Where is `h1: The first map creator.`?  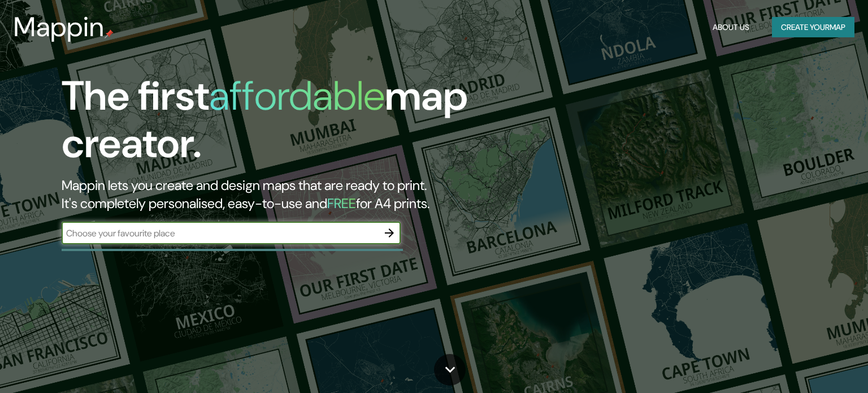
h1: The first map creator. is located at coordinates (278, 124).